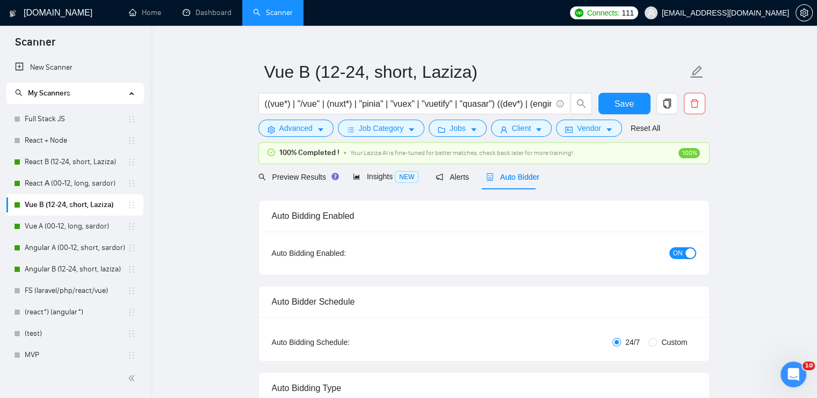 The image size is (817, 398). I want to click on button: setting, so click(804, 13).